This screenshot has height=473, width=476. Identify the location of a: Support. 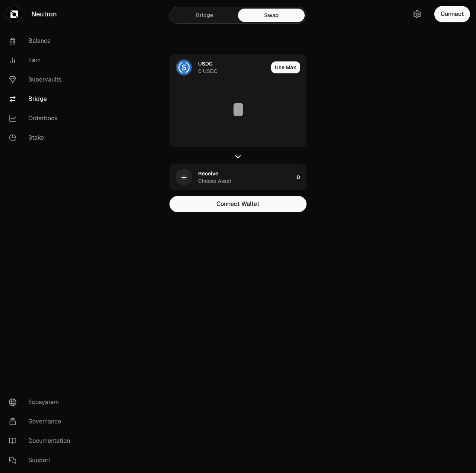
(42, 461).